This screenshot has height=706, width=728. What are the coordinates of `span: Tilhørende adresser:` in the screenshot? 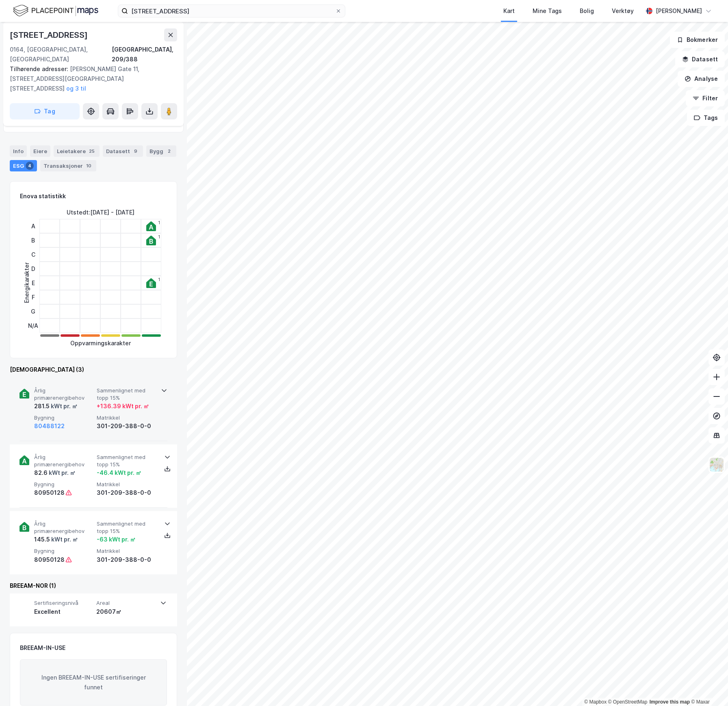 It's located at (40, 69).